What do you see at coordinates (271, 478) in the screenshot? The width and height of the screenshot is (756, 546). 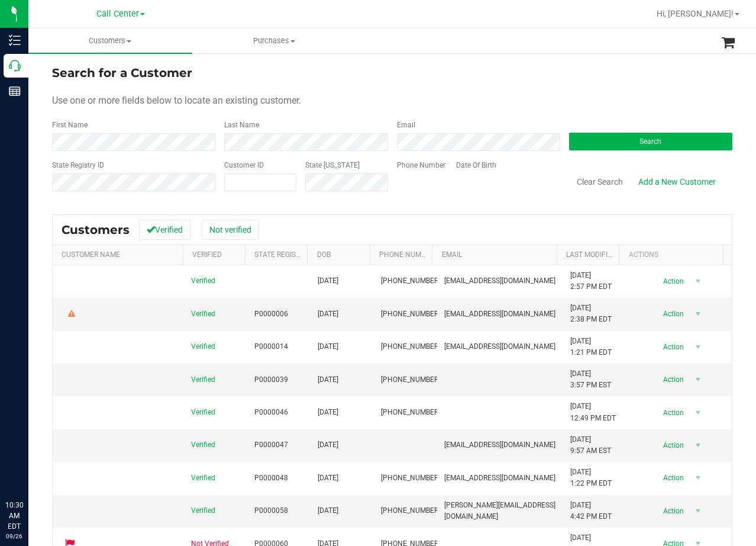 I see `span: P0000048` at bounding box center [271, 478].